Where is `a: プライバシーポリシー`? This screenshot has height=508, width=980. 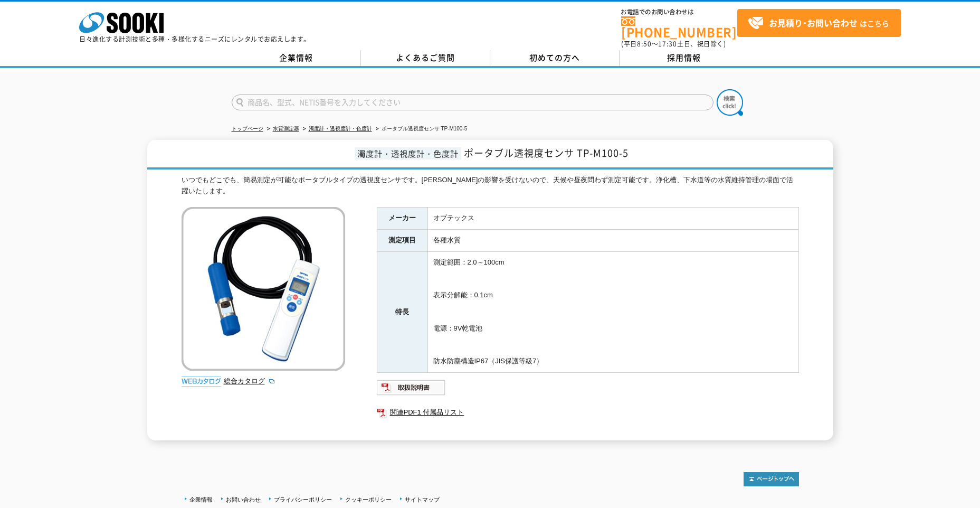
a: プライバシーポリシー is located at coordinates (303, 499).